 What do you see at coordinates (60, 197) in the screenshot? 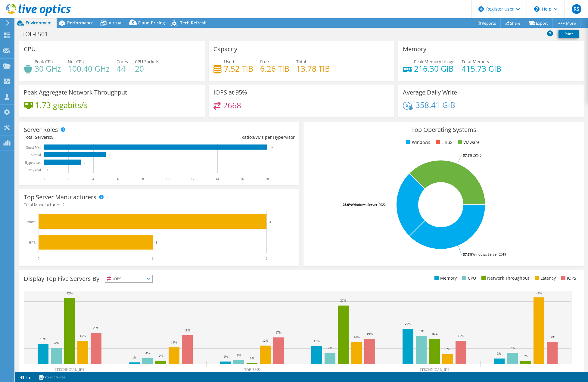
I see `h3: Top Server Manufacturers` at bounding box center [60, 197].